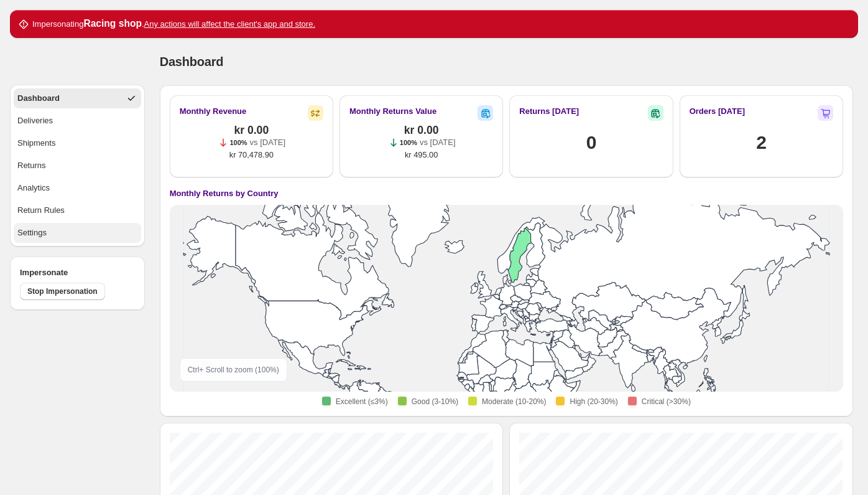 The height and width of the screenshot is (495, 868). Describe the element at coordinates (593, 402) in the screenshot. I see `span: High (20-30%)` at that location.